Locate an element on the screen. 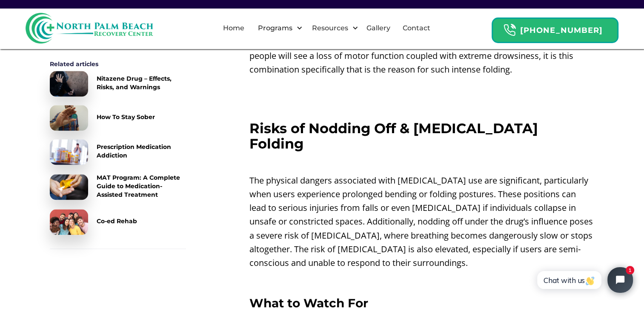 Image resolution: width=644 pixels, height=315 pixels. div: Prescription Medication Addiction is located at coordinates (142, 151).